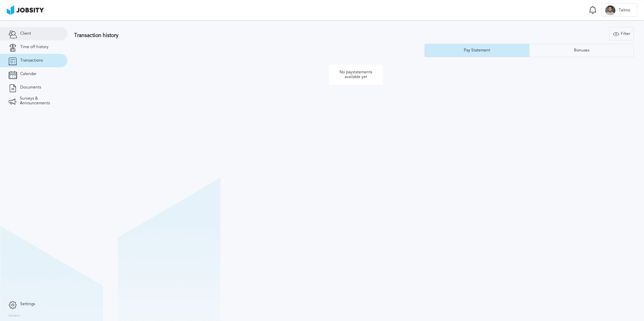 This screenshot has height=321, width=644. Describe the element at coordinates (581, 50) in the screenshot. I see `button: Bonuses` at that location.